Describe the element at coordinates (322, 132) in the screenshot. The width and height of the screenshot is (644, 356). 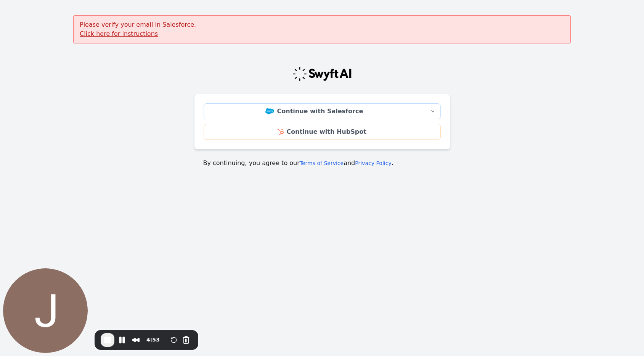
I see `a: Continue with HubSpot` at that location.